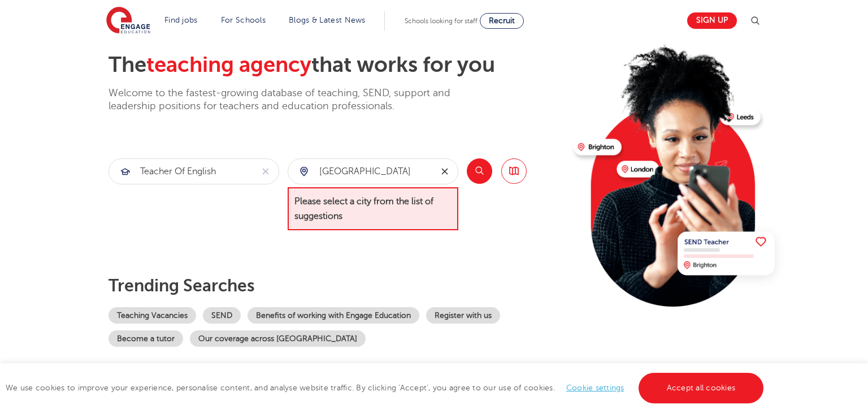 This screenshot has height=413, width=868. Describe the element at coordinates (701, 388) in the screenshot. I see `a: Accept all cookies` at that location.